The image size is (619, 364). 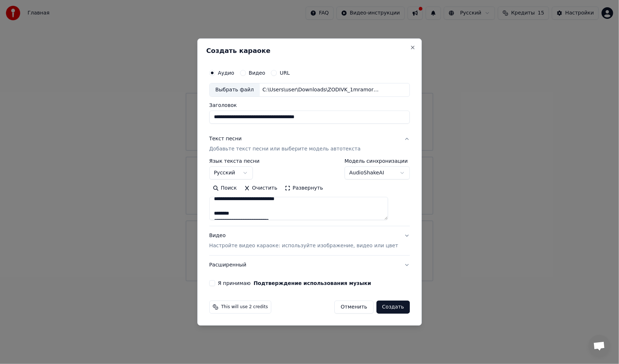 What do you see at coordinates (225, 139) in the screenshot?
I see `div: Текст песни` at bounding box center [225, 139].